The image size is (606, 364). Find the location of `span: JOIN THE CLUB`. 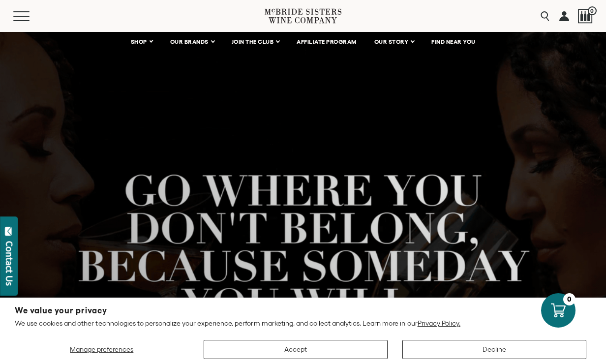

span: JOIN THE CLUB is located at coordinates (252, 42).